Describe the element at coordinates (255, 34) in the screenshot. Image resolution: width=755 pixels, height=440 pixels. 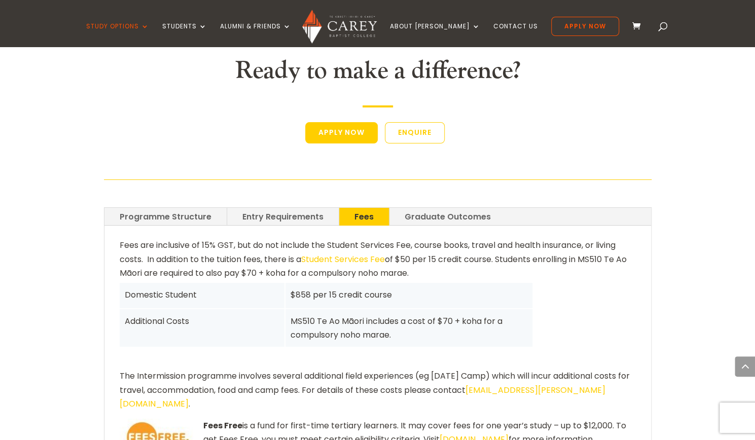
I see `a: Alumni & Friends` at that location.